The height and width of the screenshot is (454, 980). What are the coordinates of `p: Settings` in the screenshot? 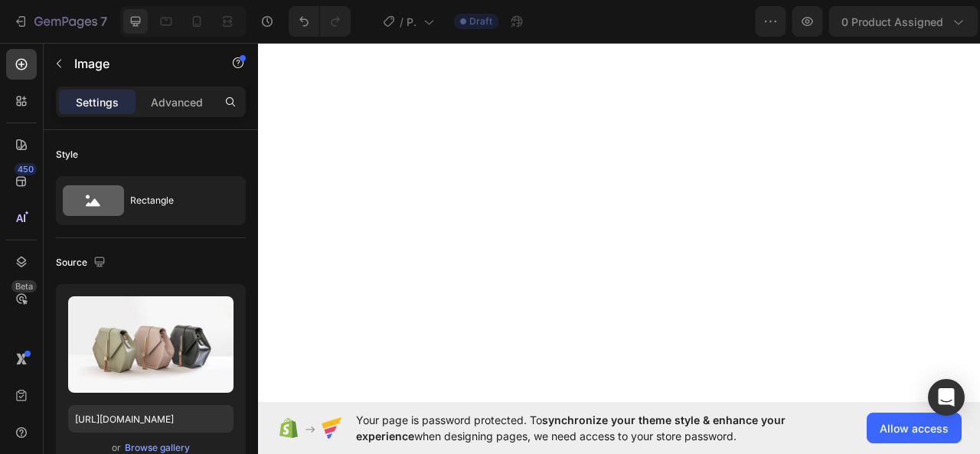 It's located at (97, 101).